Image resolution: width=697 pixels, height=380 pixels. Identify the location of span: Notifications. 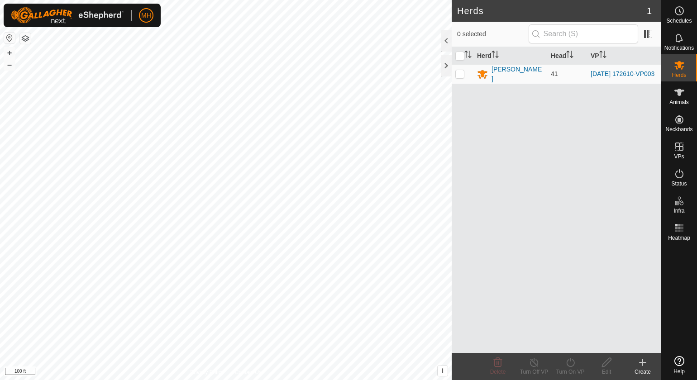
(679, 48).